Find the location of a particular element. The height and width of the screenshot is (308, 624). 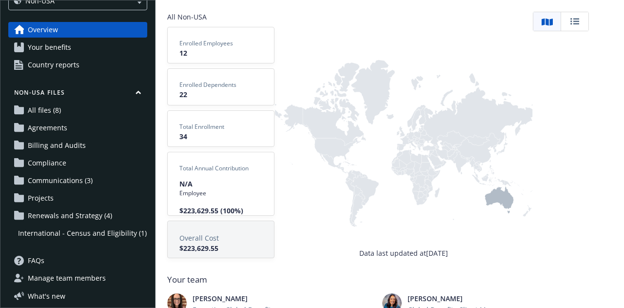

span: Communications (3) is located at coordinates (60, 180).